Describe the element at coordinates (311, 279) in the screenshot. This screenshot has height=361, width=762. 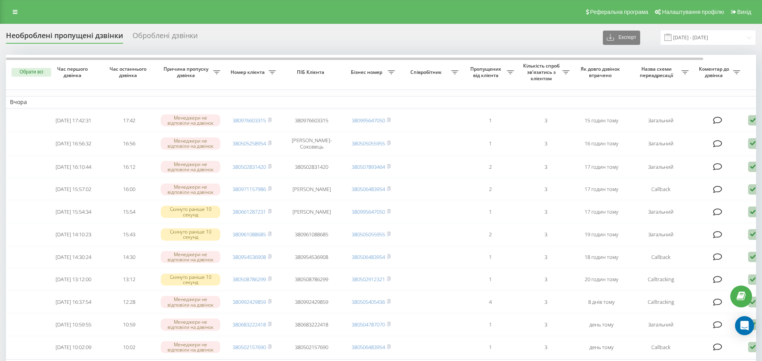
I see `td: 380508786299` at that location.